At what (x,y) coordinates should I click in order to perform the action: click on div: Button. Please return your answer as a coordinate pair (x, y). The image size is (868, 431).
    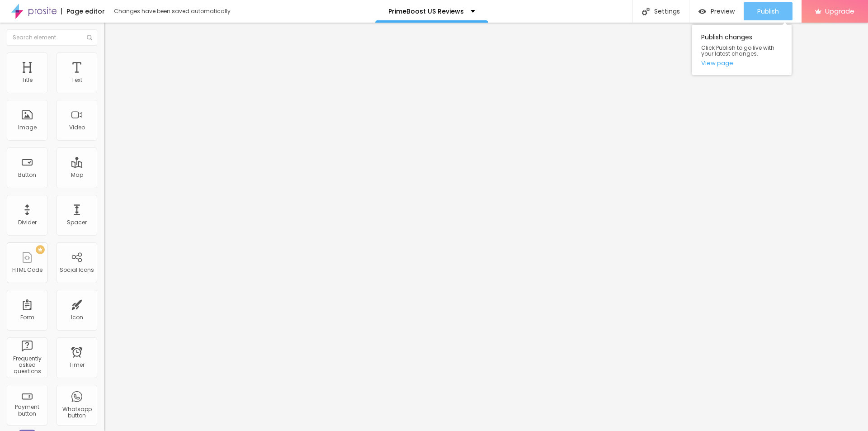
    Looking at the image, I should click on (27, 175).